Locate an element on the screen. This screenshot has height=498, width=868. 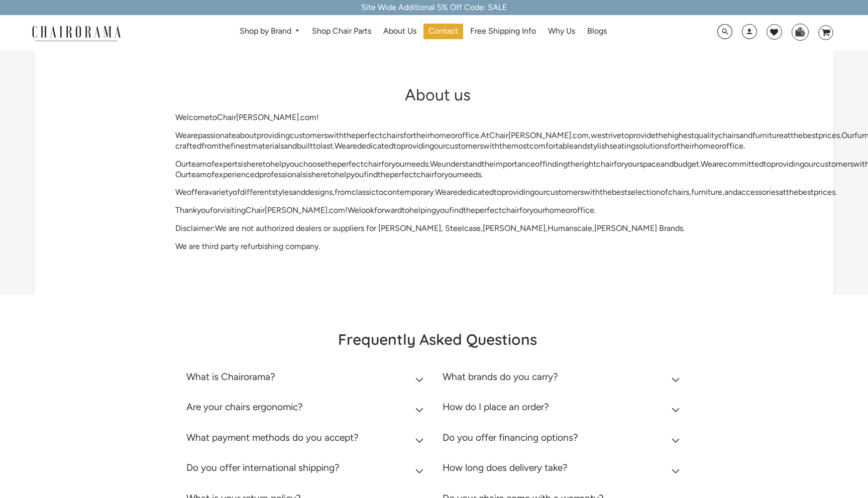
h2: Frequently Asked Questions is located at coordinates (437, 339).